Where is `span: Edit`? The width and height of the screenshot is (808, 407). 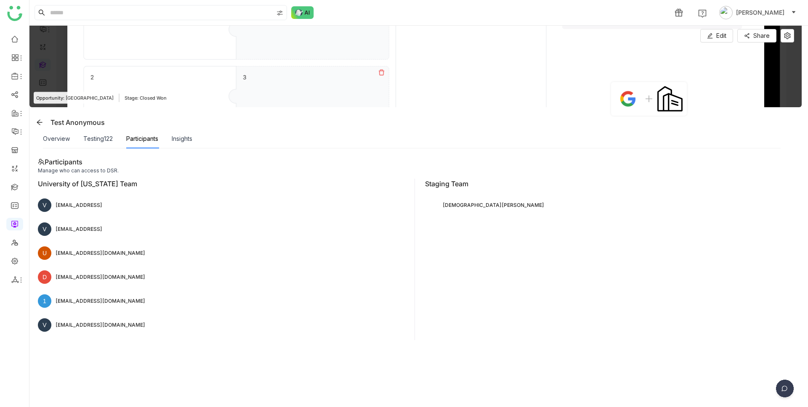 span: Edit is located at coordinates (721, 36).